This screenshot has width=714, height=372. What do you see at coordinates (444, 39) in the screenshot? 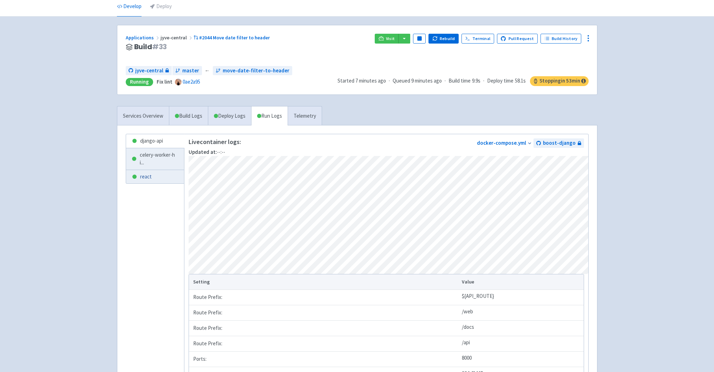
I see `button: Rebuild` at bounding box center [444, 39].